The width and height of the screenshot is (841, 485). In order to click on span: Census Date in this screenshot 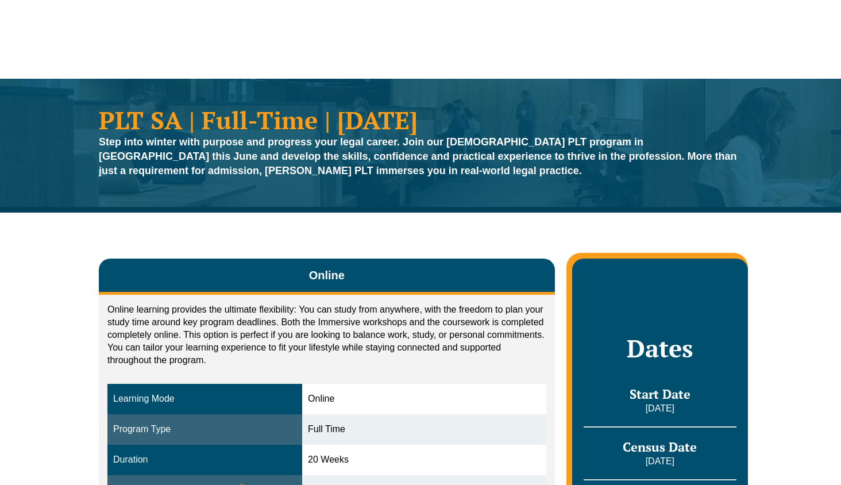, I will do `click(659, 446)`.